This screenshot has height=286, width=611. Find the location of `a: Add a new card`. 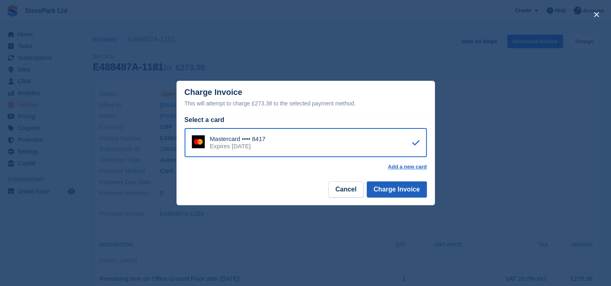

a: Add a new card is located at coordinates (407, 167).